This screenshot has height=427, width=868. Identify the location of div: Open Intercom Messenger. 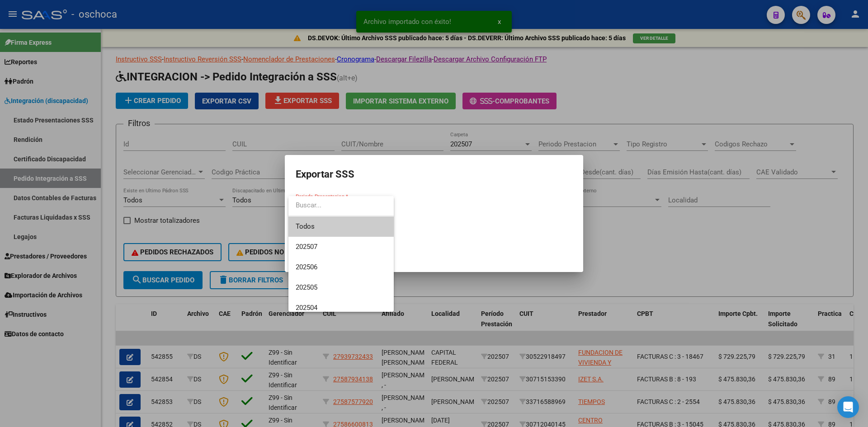
(848, 407).